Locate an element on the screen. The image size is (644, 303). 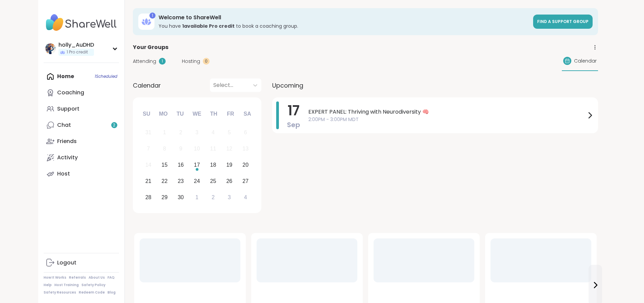
div: 11 is located at coordinates (213, 149).